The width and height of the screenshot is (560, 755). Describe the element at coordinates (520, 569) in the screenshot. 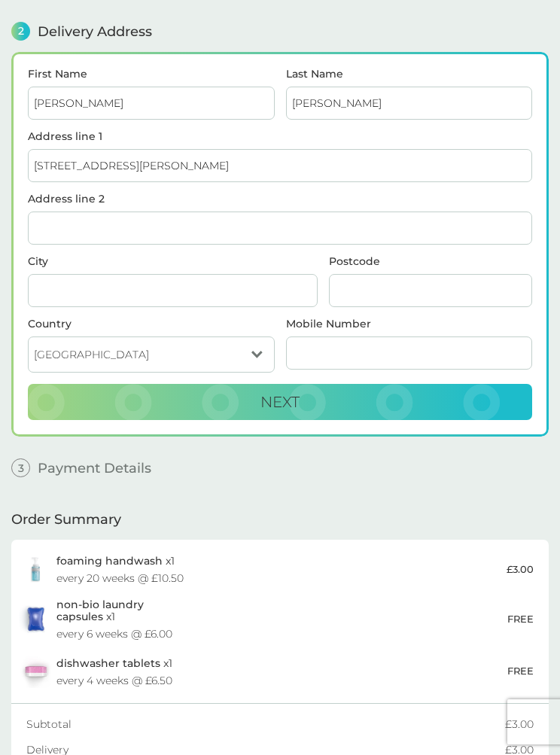

I see `p: £3.00` at that location.